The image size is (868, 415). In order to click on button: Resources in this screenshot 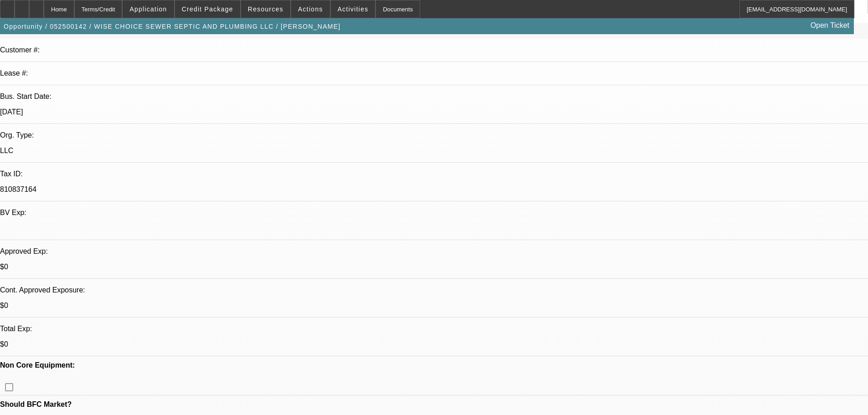, I will do `click(266, 9)`.